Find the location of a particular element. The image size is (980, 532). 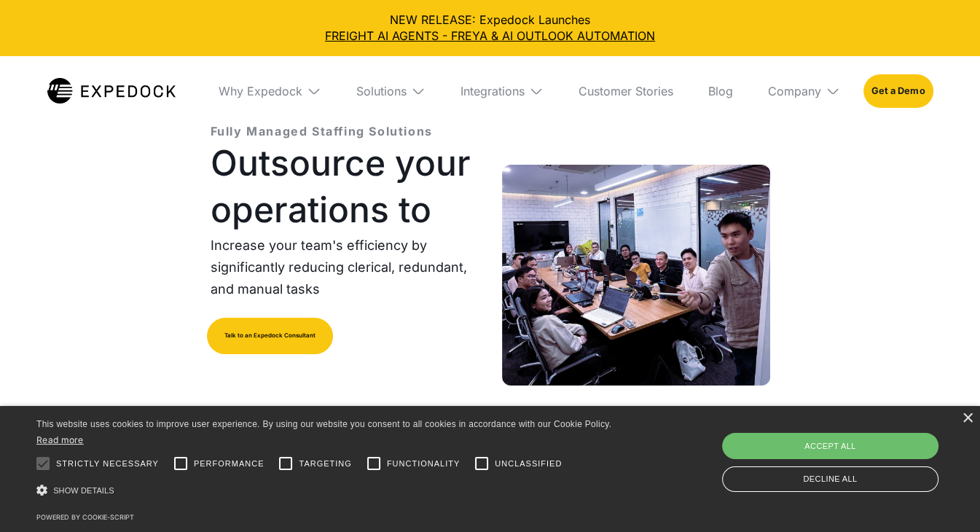

div: Chat Widget is located at coordinates (944, 497).